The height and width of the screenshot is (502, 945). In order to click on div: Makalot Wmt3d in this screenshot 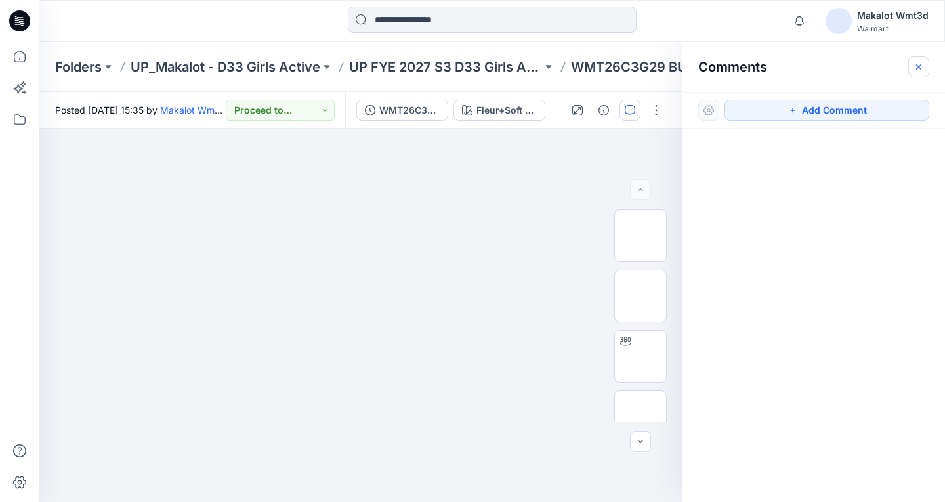, I will do `click(893, 16)`.